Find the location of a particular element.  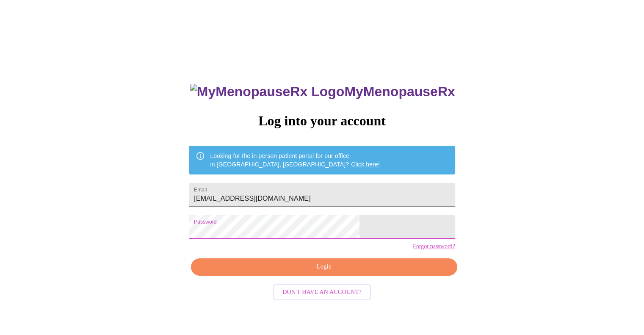

button: Don't have an account? is located at coordinates (322, 292).